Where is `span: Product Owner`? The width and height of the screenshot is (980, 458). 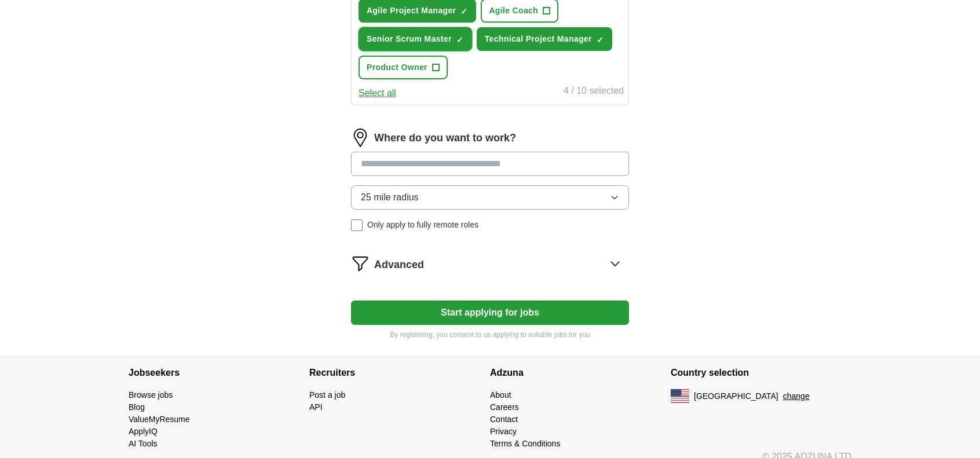 span: Product Owner is located at coordinates (397, 68).